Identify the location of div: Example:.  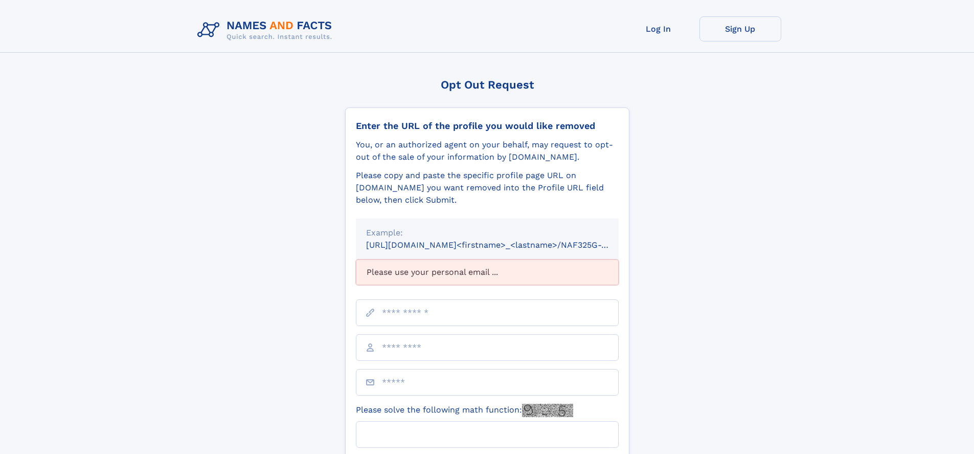
(487, 233).